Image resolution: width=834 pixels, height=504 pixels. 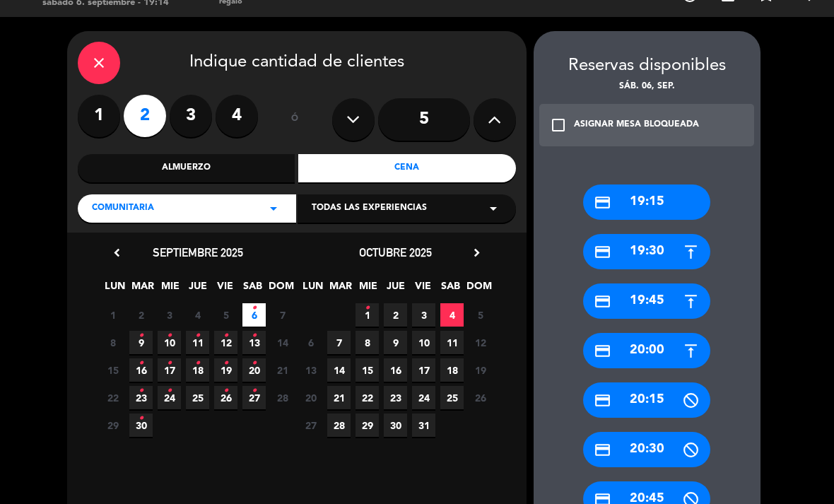 I want to click on div: ó, so click(x=295, y=120).